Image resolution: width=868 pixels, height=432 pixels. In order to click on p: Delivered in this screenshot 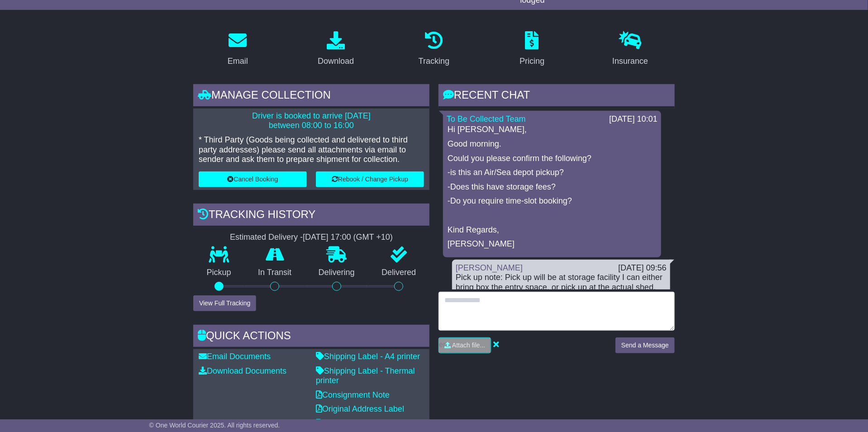, I will do `click(399, 273)`.